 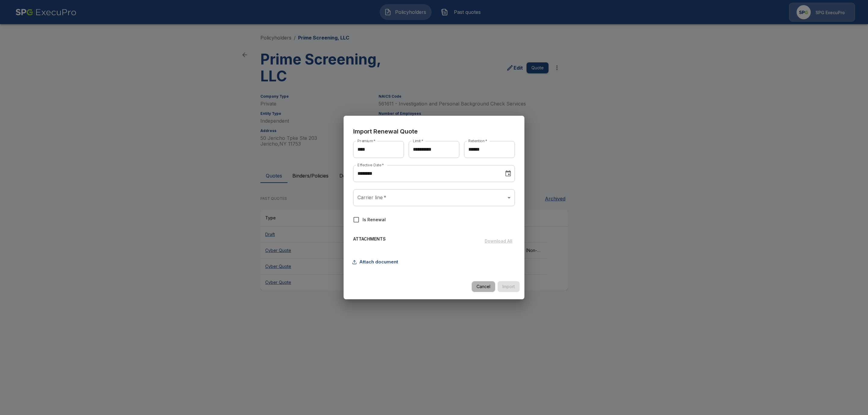 What do you see at coordinates (374, 219) in the screenshot?
I see `span: Is Renewal` at bounding box center [374, 219].